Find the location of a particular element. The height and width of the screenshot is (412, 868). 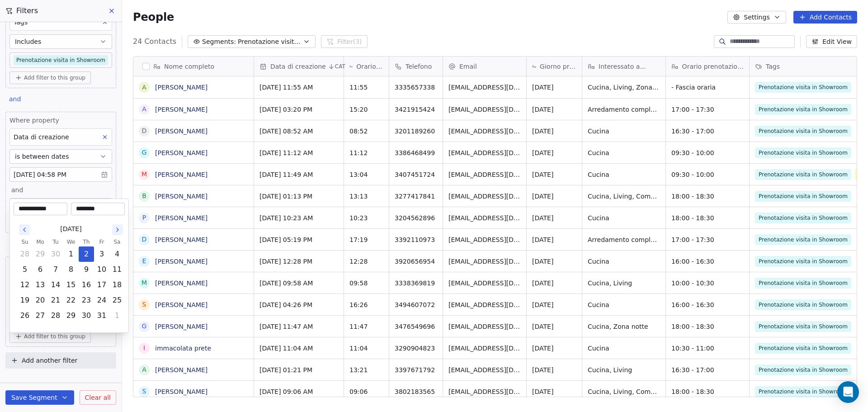

th: Monday is located at coordinates (40, 242).